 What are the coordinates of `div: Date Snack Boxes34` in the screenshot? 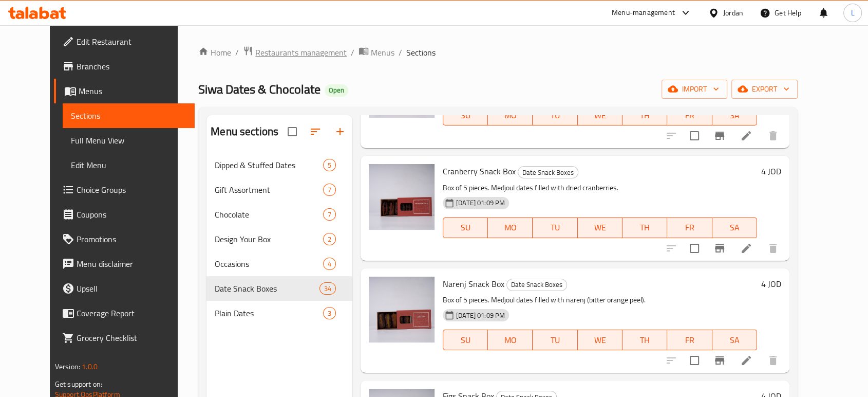 It's located at (279, 289).